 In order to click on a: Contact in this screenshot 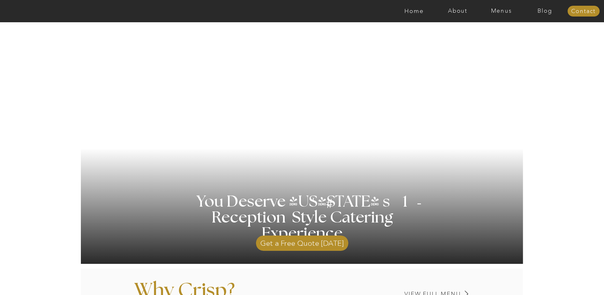, I will do `click(583, 11)`.